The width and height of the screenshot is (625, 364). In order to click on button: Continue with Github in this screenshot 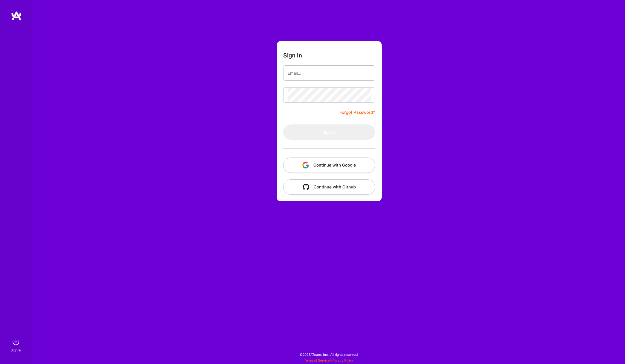, I will do `click(329, 187)`.